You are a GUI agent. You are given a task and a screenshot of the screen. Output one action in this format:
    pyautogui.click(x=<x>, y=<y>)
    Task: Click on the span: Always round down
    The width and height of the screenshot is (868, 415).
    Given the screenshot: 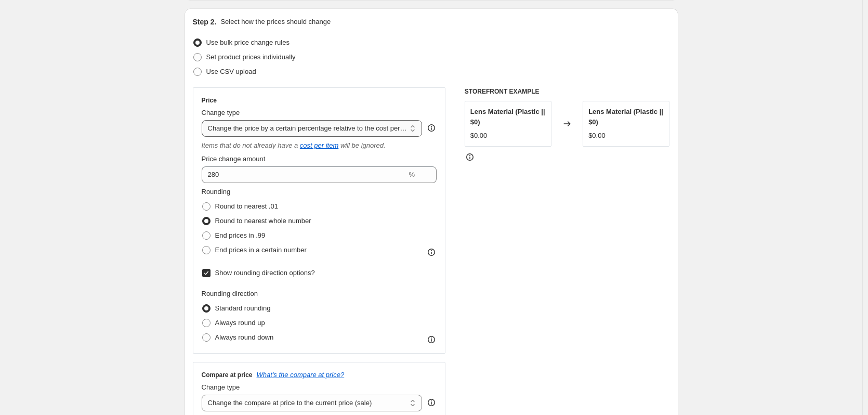 What is the action you would take?
    pyautogui.click(x=244, y=337)
    